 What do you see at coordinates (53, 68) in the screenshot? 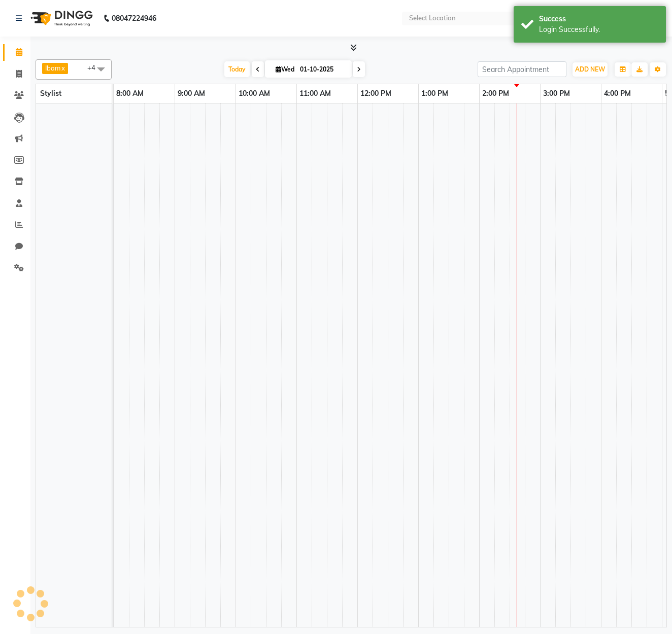
I see `span: Ibam` at bounding box center [53, 68].